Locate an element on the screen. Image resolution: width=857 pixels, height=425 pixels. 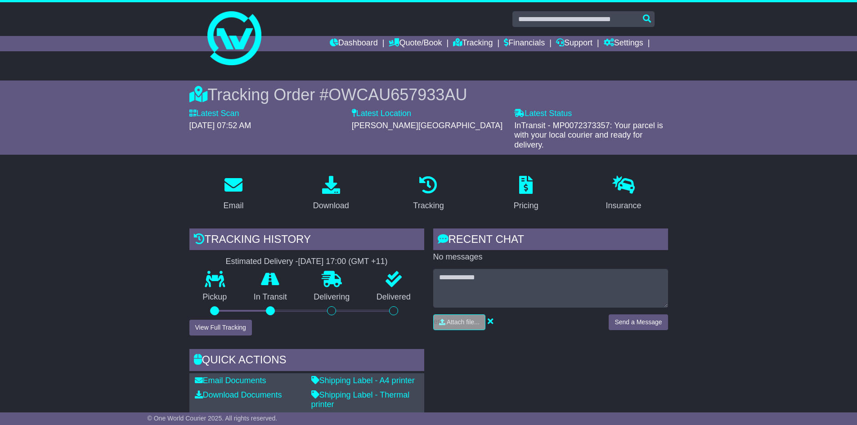
p: Pickup is located at coordinates (215, 297).